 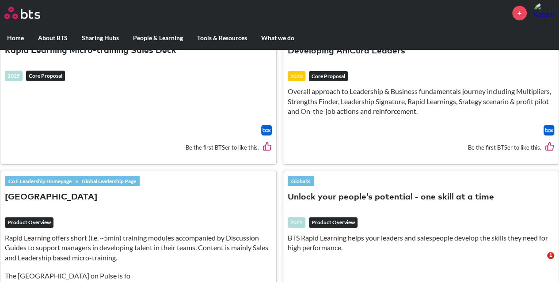 What do you see at coordinates (346, 51) in the screenshot?
I see `button: Developing AniCura Leaders` at bounding box center [346, 51].